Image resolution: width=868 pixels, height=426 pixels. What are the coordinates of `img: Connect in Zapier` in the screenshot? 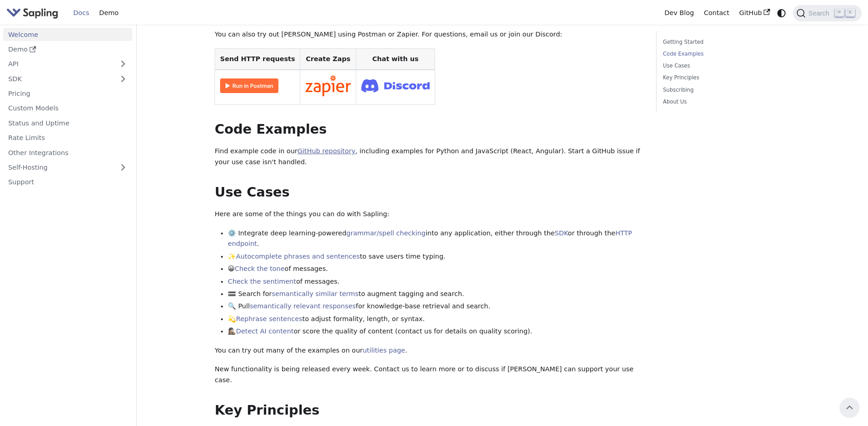 It's located at (328, 86).